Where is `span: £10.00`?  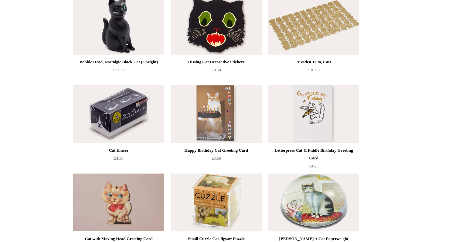
span: £10.00 is located at coordinates (314, 70).